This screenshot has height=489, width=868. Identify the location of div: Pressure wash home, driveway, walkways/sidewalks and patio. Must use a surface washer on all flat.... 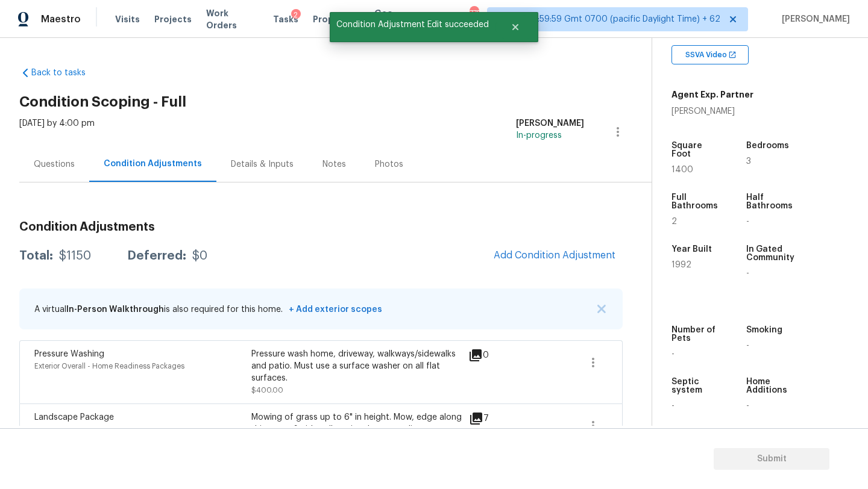
(360, 367).